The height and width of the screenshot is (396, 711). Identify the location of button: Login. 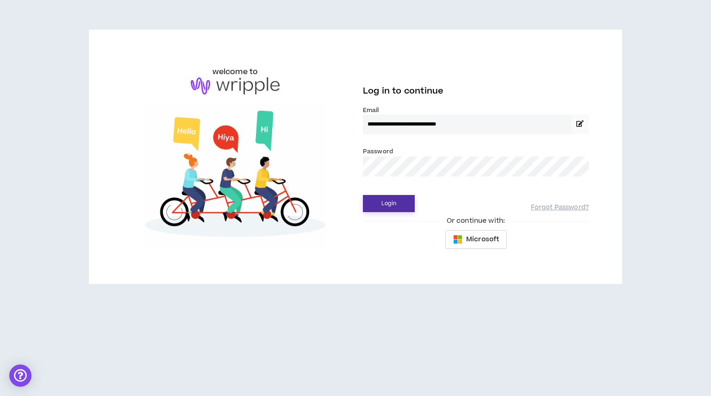
(389, 203).